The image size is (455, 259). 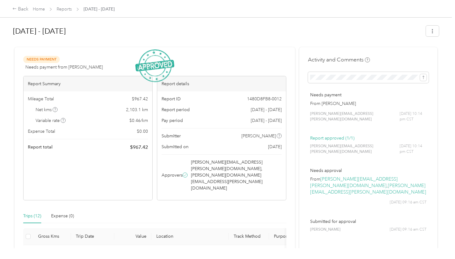 I want to click on span: Variable rate, so click(x=51, y=121).